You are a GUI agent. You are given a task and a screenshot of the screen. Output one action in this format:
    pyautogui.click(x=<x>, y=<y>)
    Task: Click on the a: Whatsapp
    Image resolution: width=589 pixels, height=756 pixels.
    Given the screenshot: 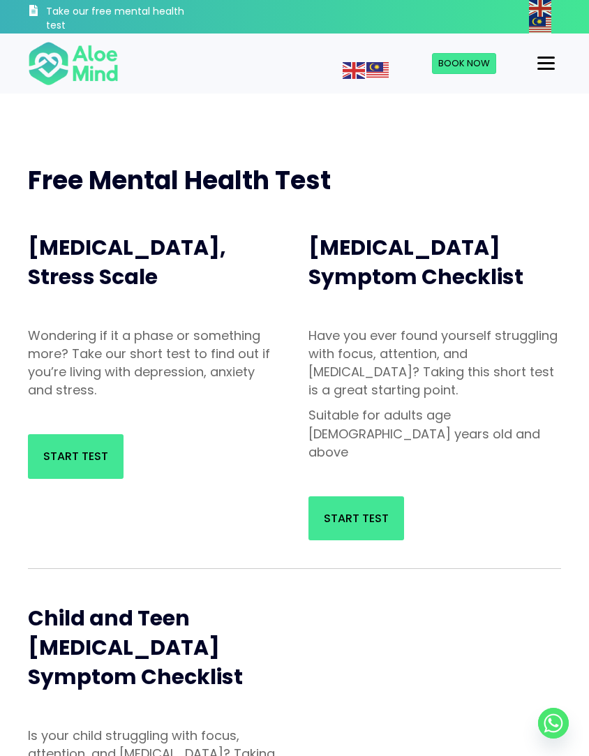 What is the action you would take?
    pyautogui.click(x=553, y=723)
    